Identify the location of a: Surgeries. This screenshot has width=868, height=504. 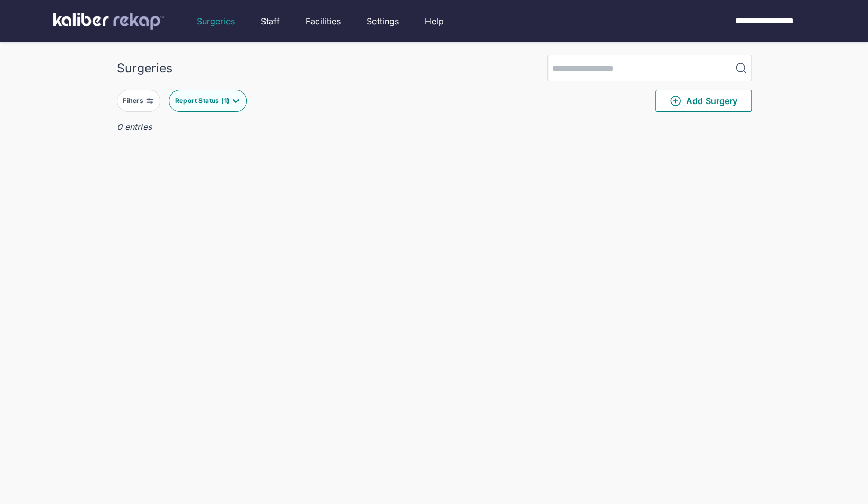
(216, 21).